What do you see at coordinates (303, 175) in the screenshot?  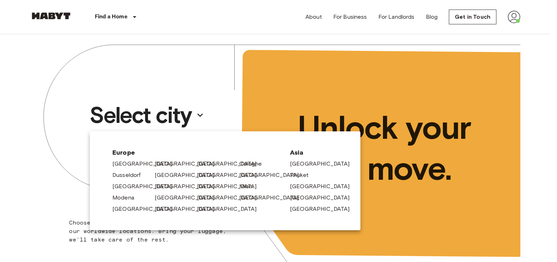 I see `a: Phuket` at bounding box center [303, 175].